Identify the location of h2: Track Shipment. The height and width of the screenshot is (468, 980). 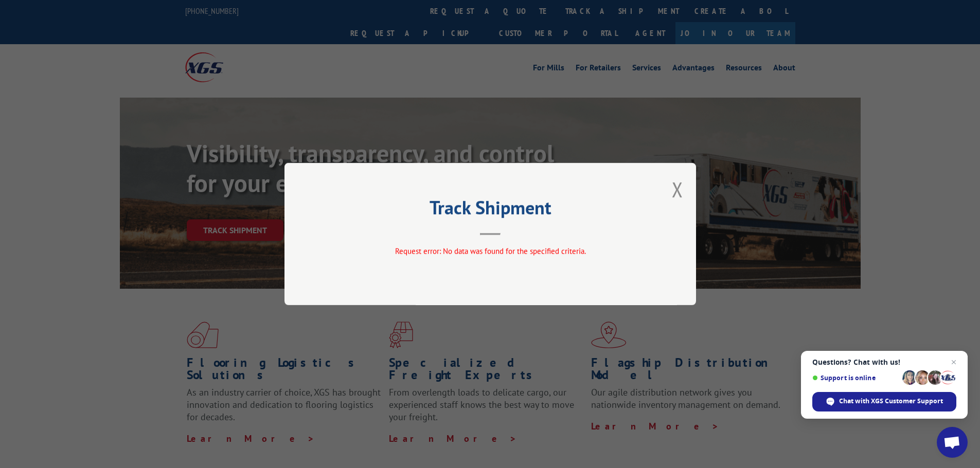
(490, 210).